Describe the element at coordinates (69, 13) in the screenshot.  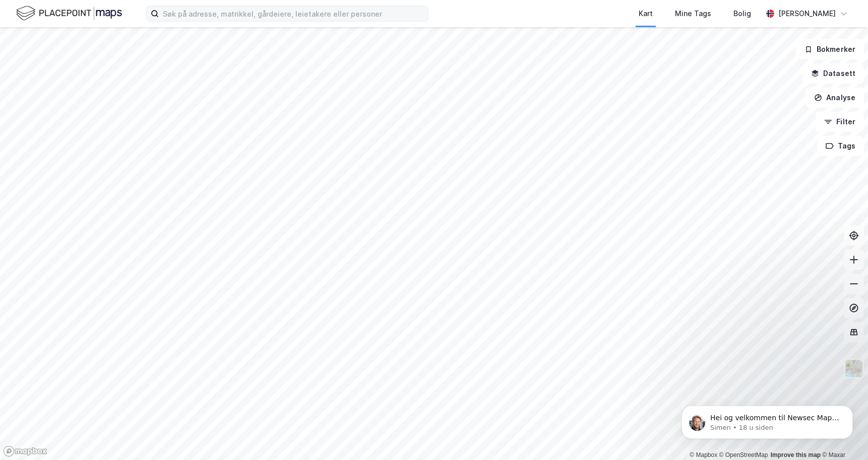
I see `img: logo.f888ab2527a4732fd821a326f86c7f29.svg` at that location.